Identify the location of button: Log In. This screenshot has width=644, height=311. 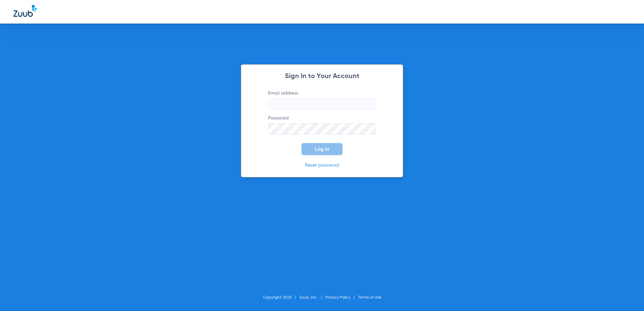
(322, 149).